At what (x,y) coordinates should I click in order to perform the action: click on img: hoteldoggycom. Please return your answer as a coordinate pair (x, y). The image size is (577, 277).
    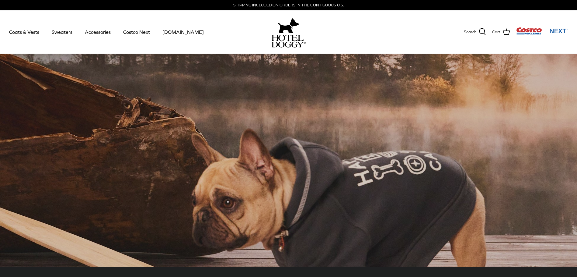
    Looking at the image, I should click on (289, 41).